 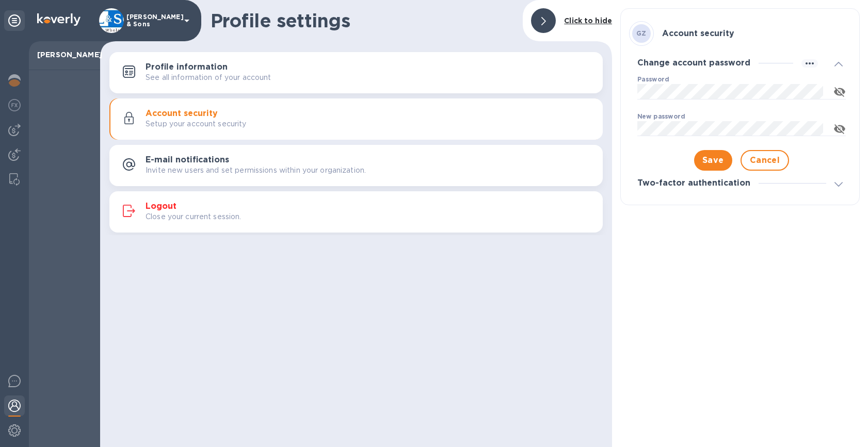 What do you see at coordinates (356, 166) in the screenshot?
I see `button: E-mail notificationsInvite new users and set permissions within your organization.` at bounding box center [356, 166].